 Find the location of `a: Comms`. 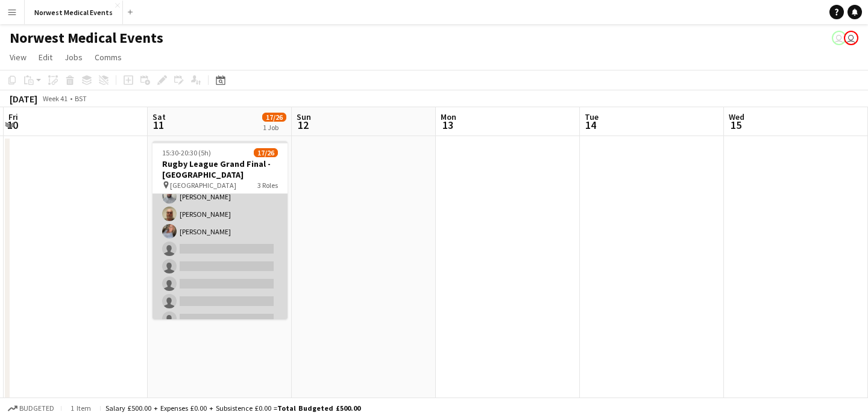

a: Comms is located at coordinates (108, 57).